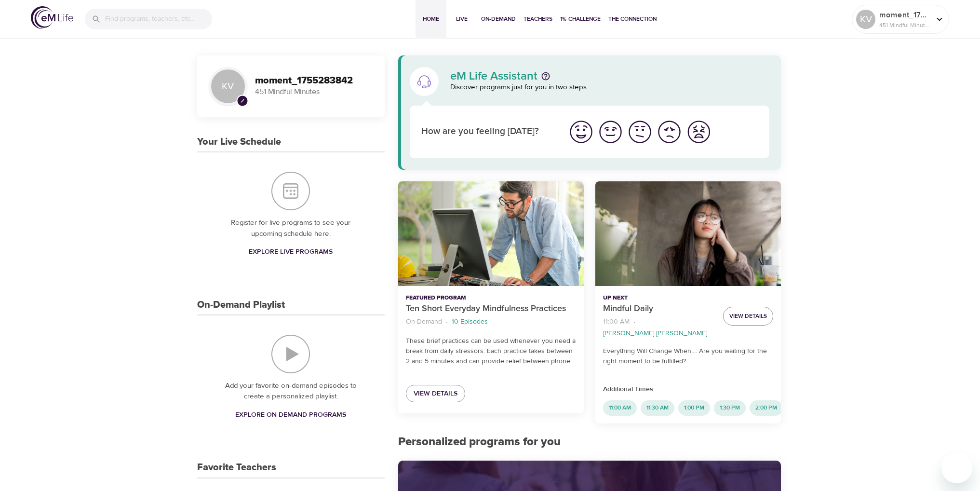 Image resolution: width=980 pixels, height=491 pixels. Describe the element at coordinates (291, 252) in the screenshot. I see `a: Explore Live Programs` at that location.